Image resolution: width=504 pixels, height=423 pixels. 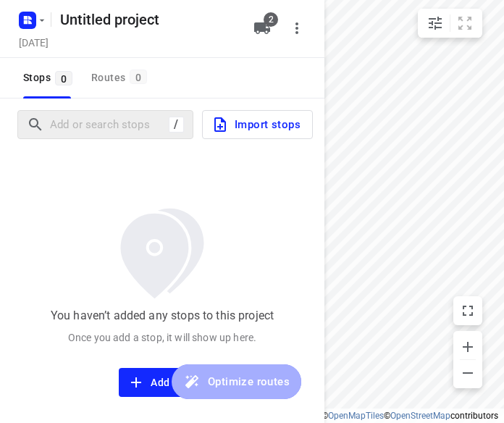 I want to click on span: 2, so click(x=270, y=20).